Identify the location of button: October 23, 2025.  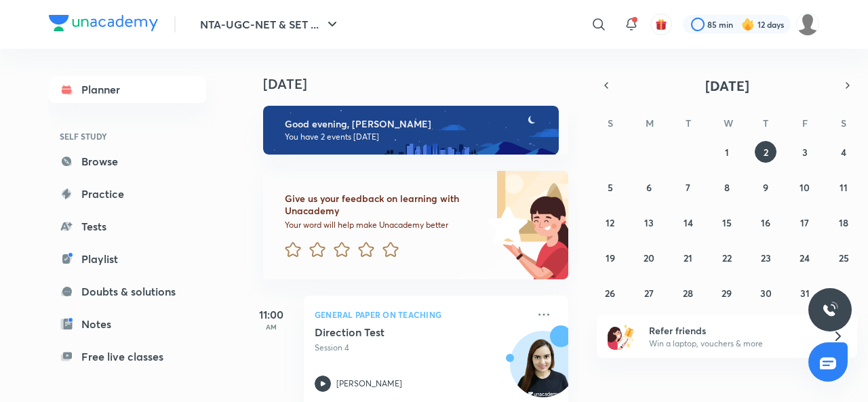
(766, 258).